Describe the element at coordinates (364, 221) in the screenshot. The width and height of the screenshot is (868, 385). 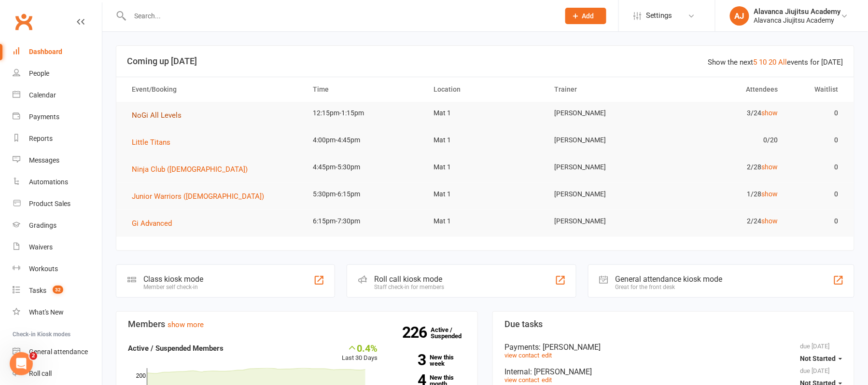
I see `td: 6:15pm-7:30pm` at that location.